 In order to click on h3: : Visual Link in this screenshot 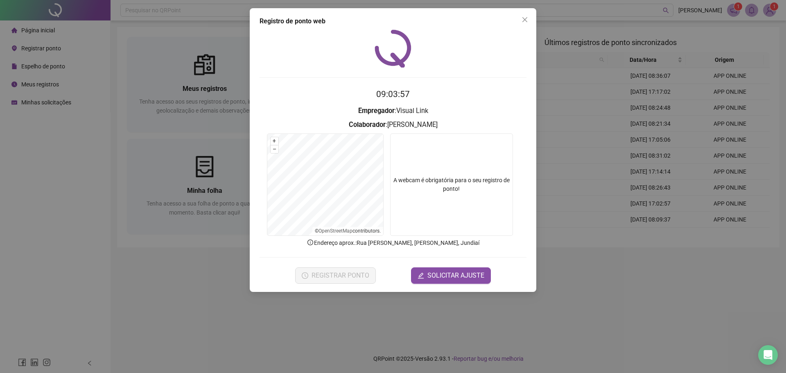, I will do `click(393, 111)`.